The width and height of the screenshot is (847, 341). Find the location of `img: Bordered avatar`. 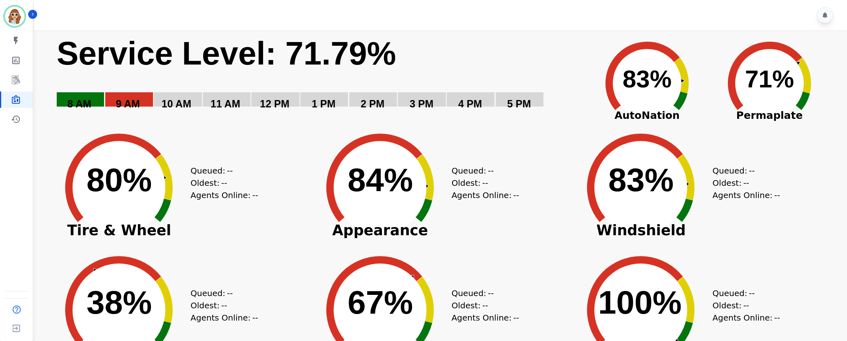

img: Bordered avatar is located at coordinates (15, 16).